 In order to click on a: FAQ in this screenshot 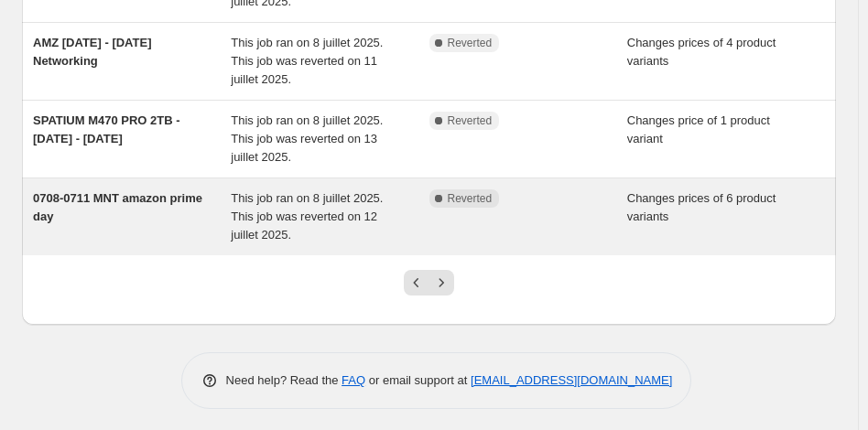, I will do `click(353, 380)`.